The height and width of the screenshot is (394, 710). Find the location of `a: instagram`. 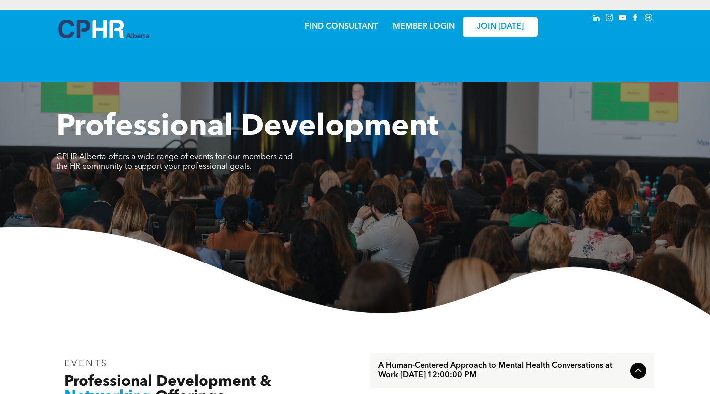

a: instagram is located at coordinates (610, 19).